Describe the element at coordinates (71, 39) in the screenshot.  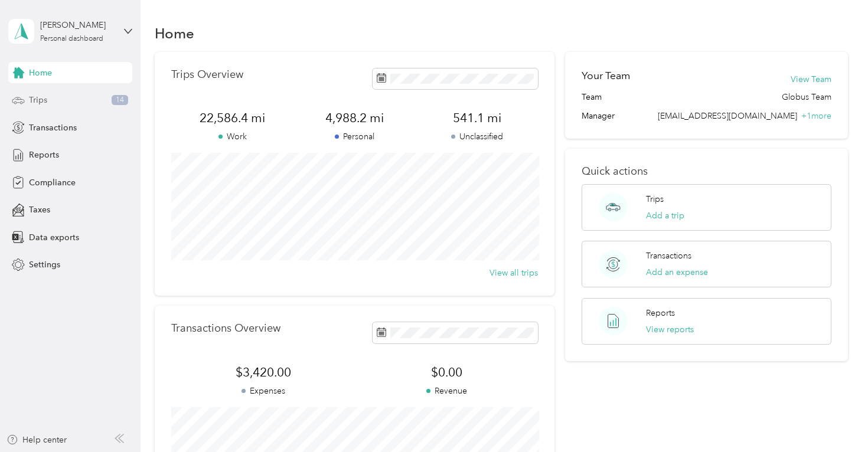
I see `div: Personal dashboard` at that location.